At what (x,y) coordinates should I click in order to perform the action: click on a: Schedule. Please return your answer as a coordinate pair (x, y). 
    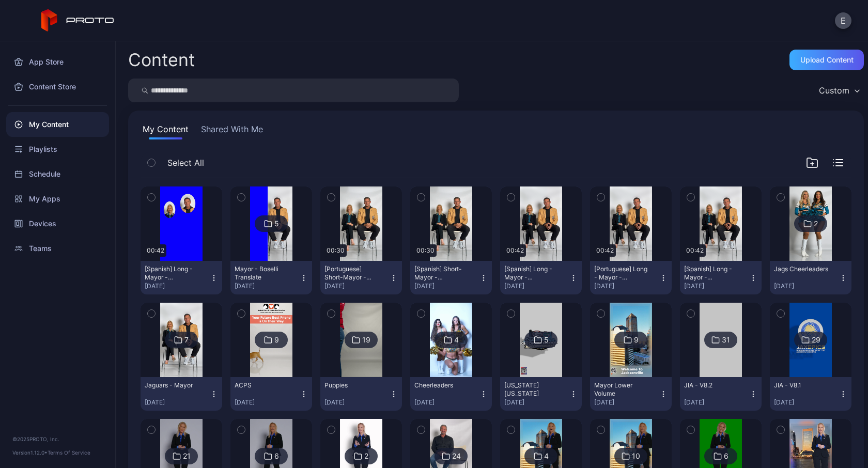
    Looking at the image, I should click on (58, 174).